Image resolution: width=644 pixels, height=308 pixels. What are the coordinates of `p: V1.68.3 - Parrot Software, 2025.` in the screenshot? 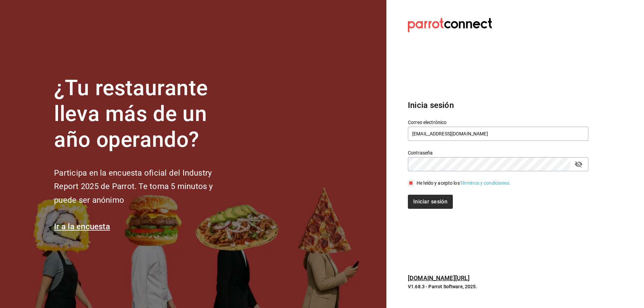 It's located at (498, 286).